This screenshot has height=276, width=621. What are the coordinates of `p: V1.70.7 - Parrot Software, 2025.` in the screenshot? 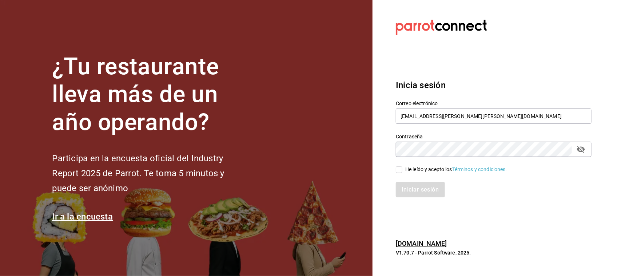 It's located at (493, 252).